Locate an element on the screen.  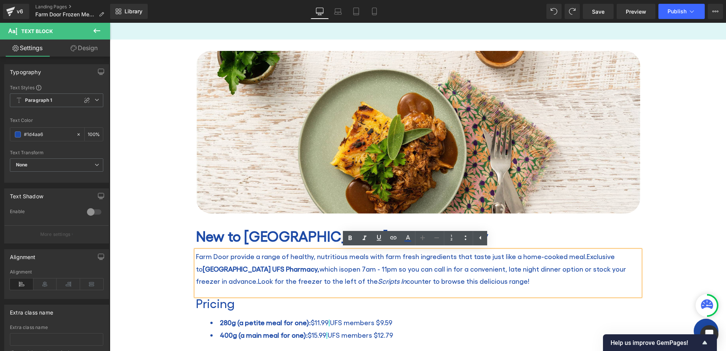
button: Redo is located at coordinates (572, 11).